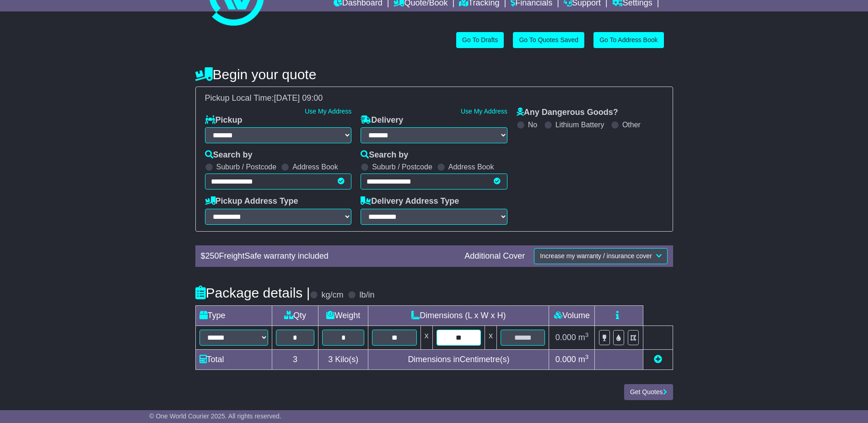 The image size is (868, 423). I want to click on a: Go To Address Book, so click(628, 40).